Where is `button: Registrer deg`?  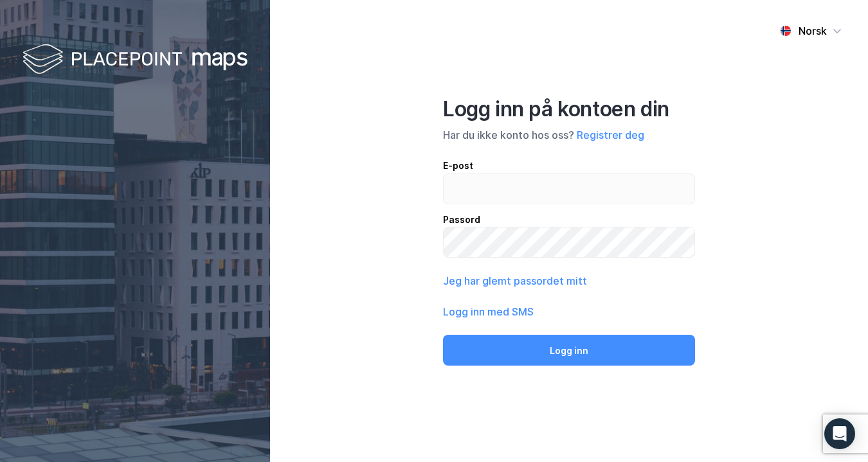 button: Registrer deg is located at coordinates (610, 134).